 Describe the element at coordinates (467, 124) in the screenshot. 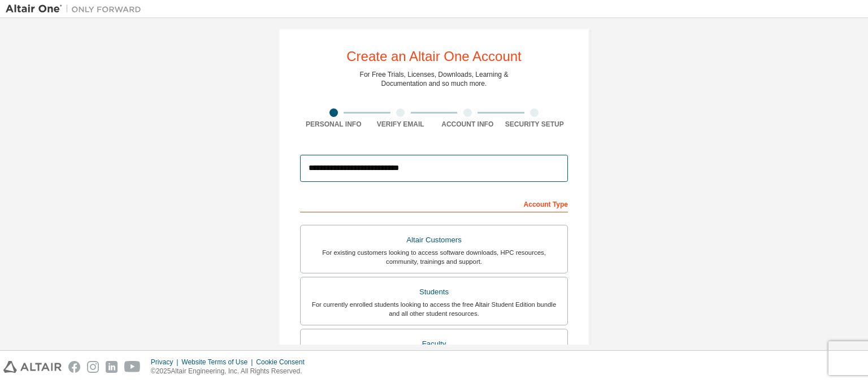

I see `div: Account Info` at that location.